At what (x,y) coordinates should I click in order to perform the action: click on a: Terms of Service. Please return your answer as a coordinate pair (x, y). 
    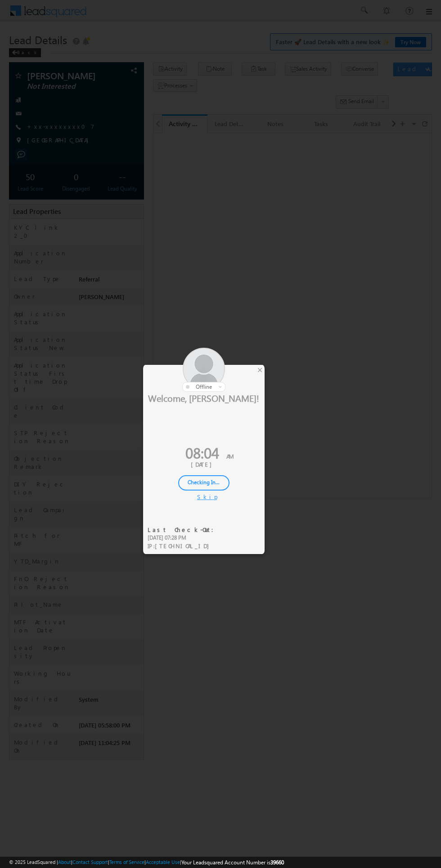
    Looking at the image, I should click on (127, 862).